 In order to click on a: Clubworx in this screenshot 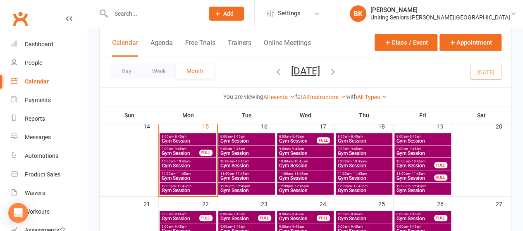, I will do `click(20, 19)`.